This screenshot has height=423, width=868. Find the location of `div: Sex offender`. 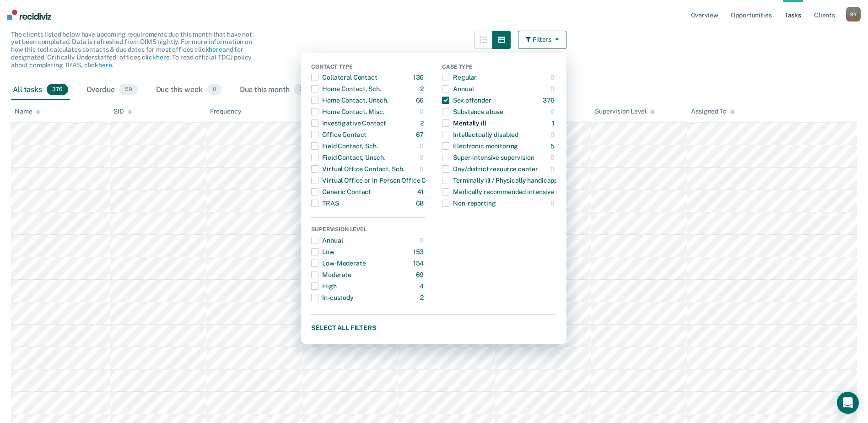

div: Sex offender is located at coordinates (466, 100).